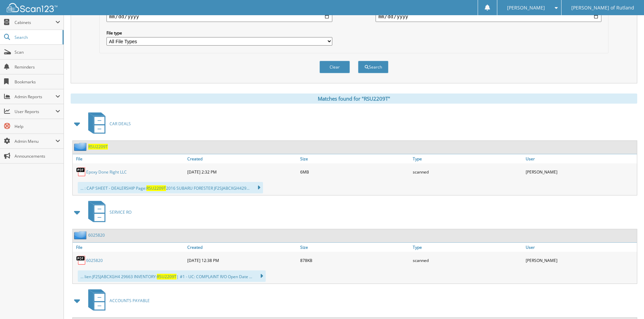  Describe the element at coordinates (117, 301) in the screenshot. I see `a: ACCOUNTS PAYABLE` at that location.